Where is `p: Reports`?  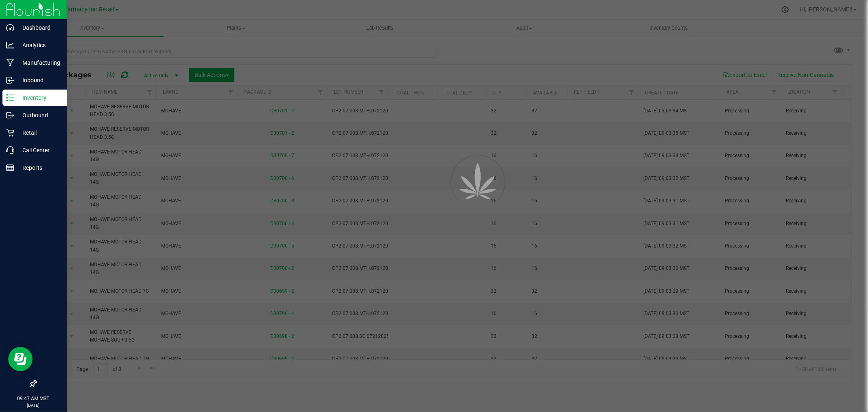 p: Reports is located at coordinates (39, 168).